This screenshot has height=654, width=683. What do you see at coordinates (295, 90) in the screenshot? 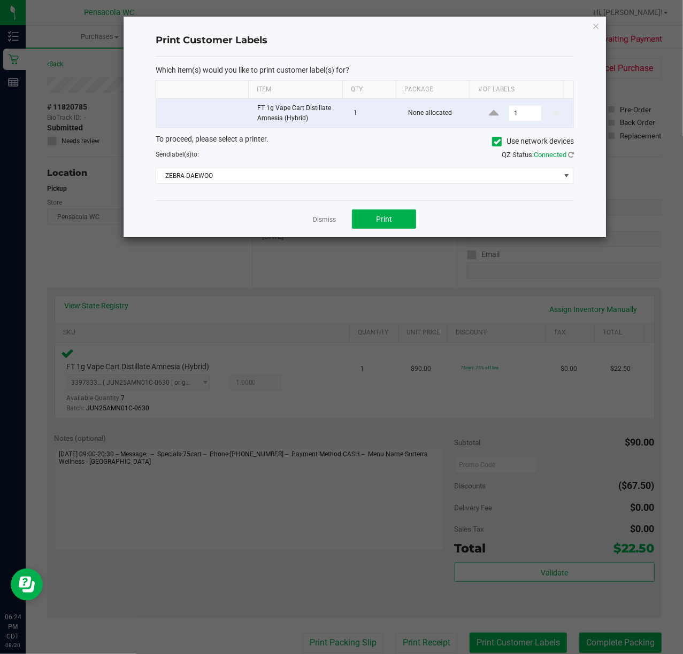
I see `th: Item` at bounding box center [295, 90].